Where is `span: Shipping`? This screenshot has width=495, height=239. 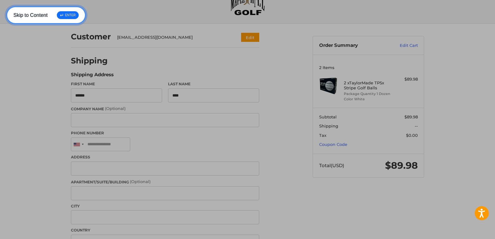 span: Shipping is located at coordinates (329, 126).